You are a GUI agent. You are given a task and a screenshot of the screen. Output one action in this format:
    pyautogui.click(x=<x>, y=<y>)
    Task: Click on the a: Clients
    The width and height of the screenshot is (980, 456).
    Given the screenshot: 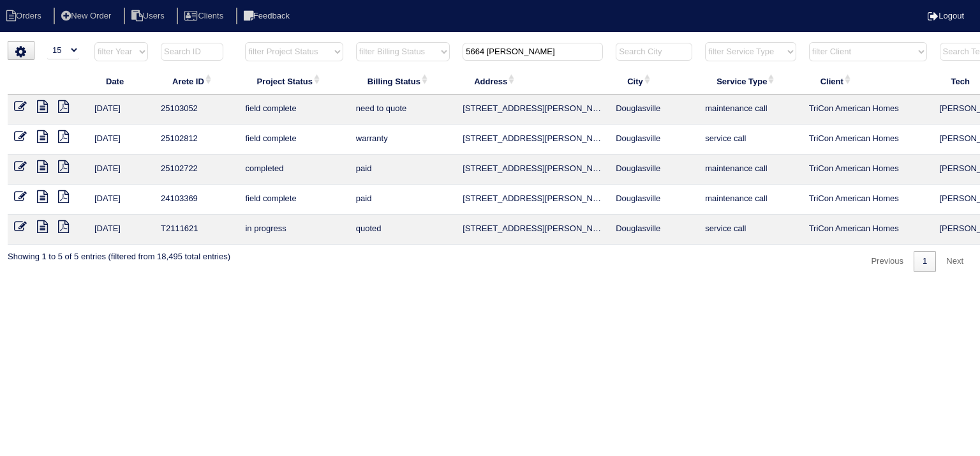 What is the action you would take?
    pyautogui.click(x=204, y=15)
    